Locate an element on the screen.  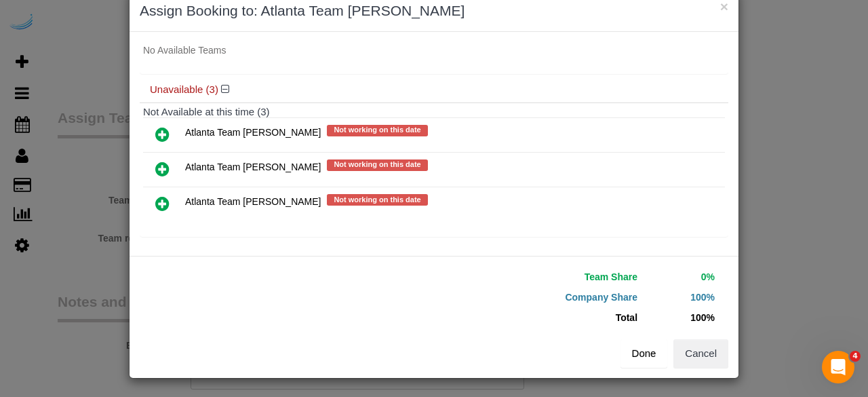
h4: Not Available at this time (3) is located at coordinates (434, 112).